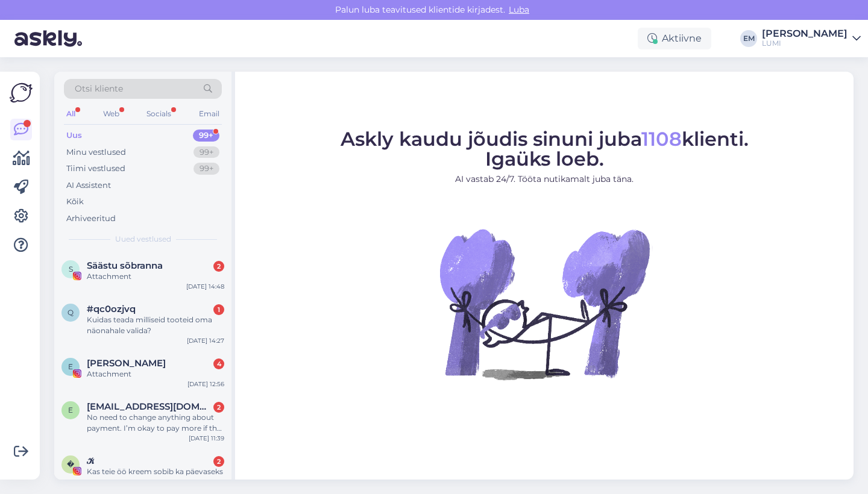 The width and height of the screenshot is (868, 494). What do you see at coordinates (545, 179) in the screenshot?
I see `p: AI vastab 24/7. Tööta nutikamalt juba täna.` at bounding box center [545, 179].